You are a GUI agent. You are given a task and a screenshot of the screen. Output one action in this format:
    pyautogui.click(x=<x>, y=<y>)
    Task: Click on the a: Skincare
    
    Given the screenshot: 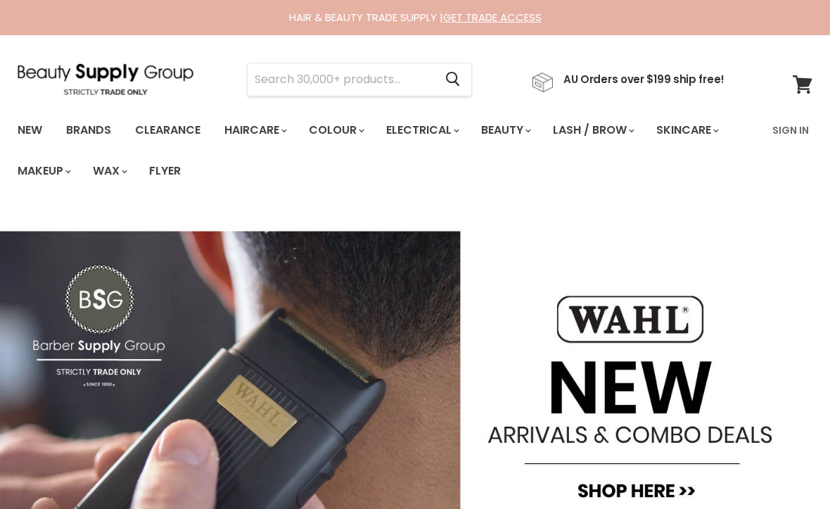 What is the action you would take?
    pyautogui.click(x=687, y=130)
    